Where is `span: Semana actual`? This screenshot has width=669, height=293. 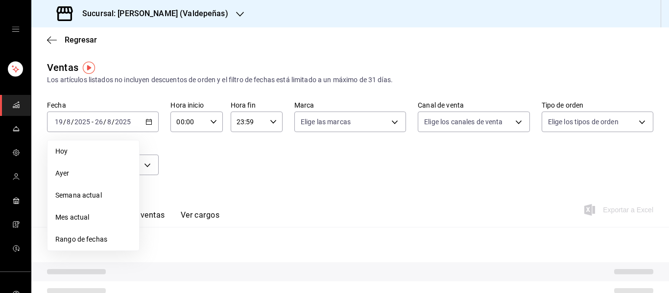 span: Semana actual is located at coordinates (93, 195).